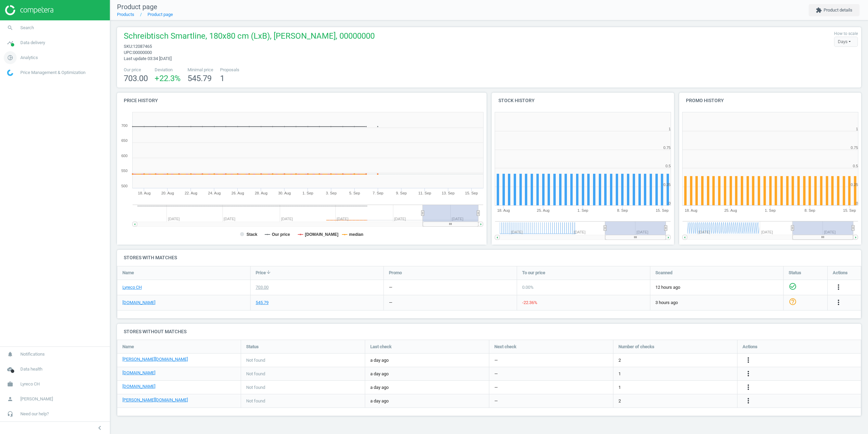 Image resolution: width=868 pixels, height=434 pixels. I want to click on tspan: 24. Aug, so click(214, 193).